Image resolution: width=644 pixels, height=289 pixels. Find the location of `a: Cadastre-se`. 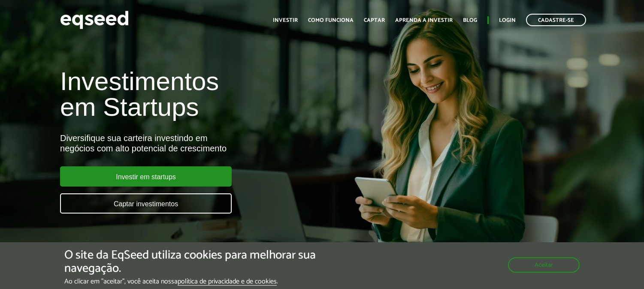

a: Cadastre-se is located at coordinates (556, 20).